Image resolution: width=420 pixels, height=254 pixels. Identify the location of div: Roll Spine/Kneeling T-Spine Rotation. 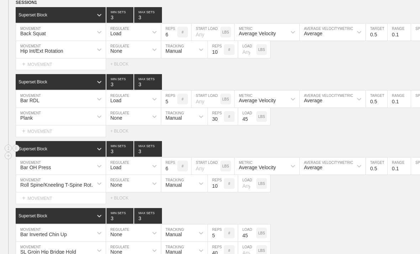
(59, 185).